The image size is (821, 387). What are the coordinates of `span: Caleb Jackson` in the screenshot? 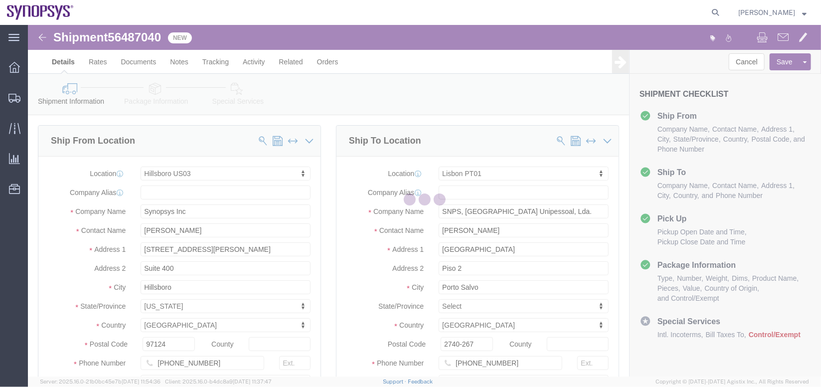 It's located at (767, 12).